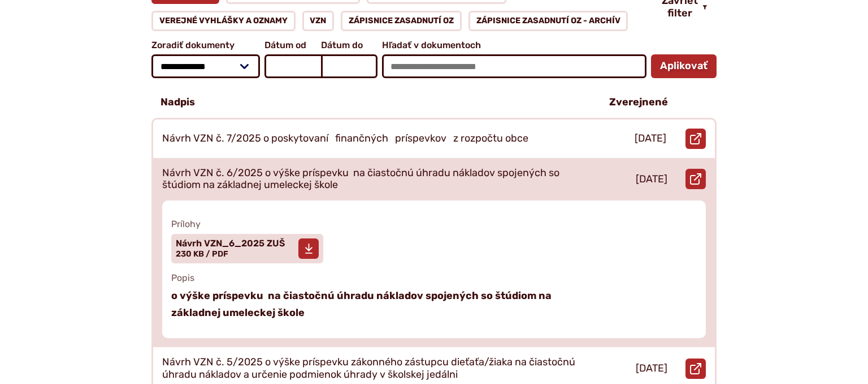 Image resolution: width=868 pixels, height=384 pixels. I want to click on span: Dátum od, so click(292, 45).